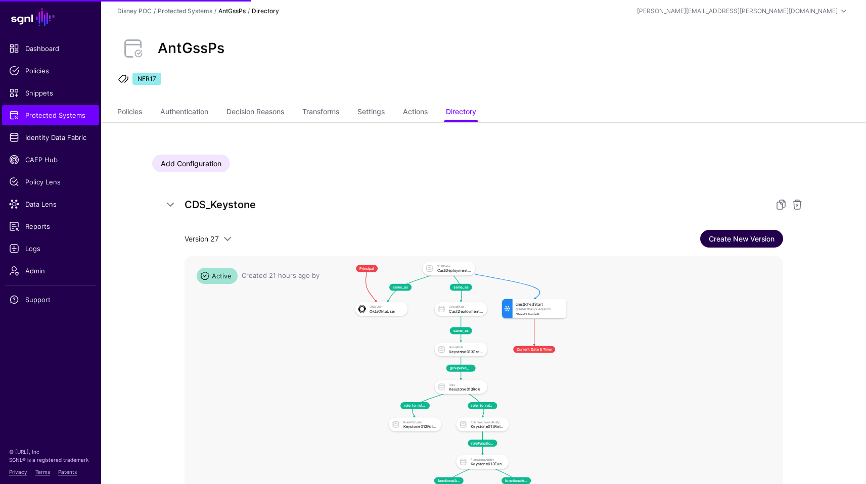 The width and height of the screenshot is (866, 484). I want to click on a: CAEP Hub, so click(51, 160).